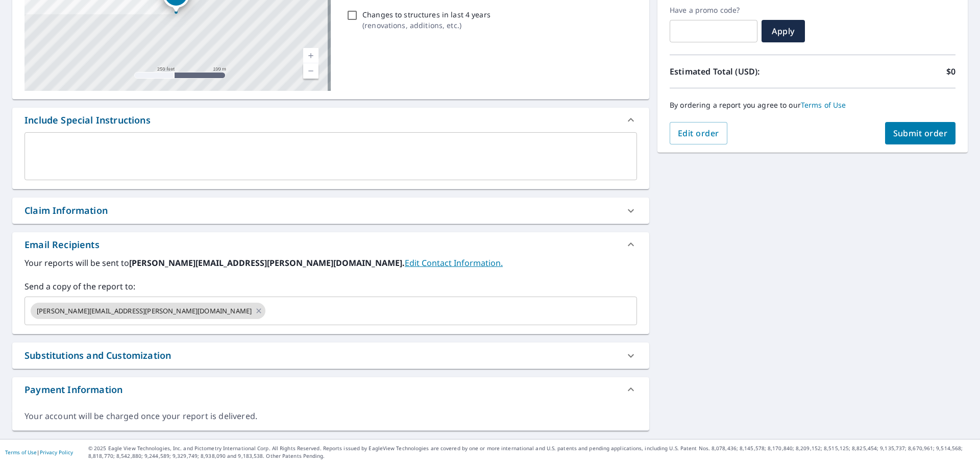 The image size is (980, 465). What do you see at coordinates (311, 71) in the screenshot?
I see `a: Current Level 17, Zoom Out` at bounding box center [311, 71].